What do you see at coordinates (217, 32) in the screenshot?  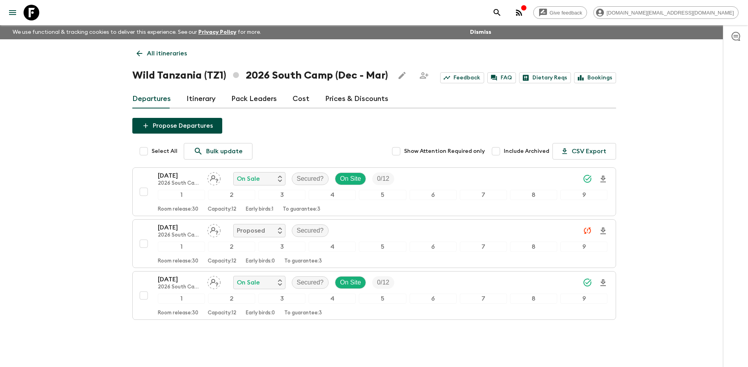 I see `a: Privacy Policy` at bounding box center [217, 32].